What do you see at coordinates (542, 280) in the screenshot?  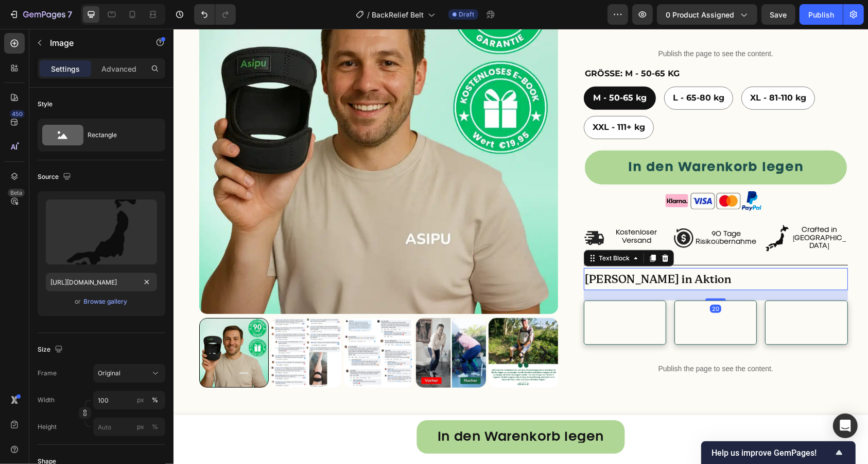 I see `div: 20` at bounding box center [542, 280].